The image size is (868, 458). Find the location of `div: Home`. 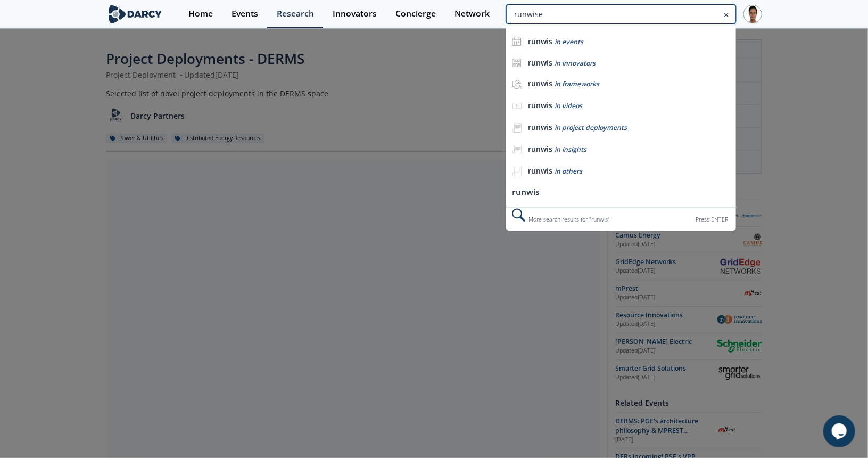

div: Home is located at coordinates (200, 14).